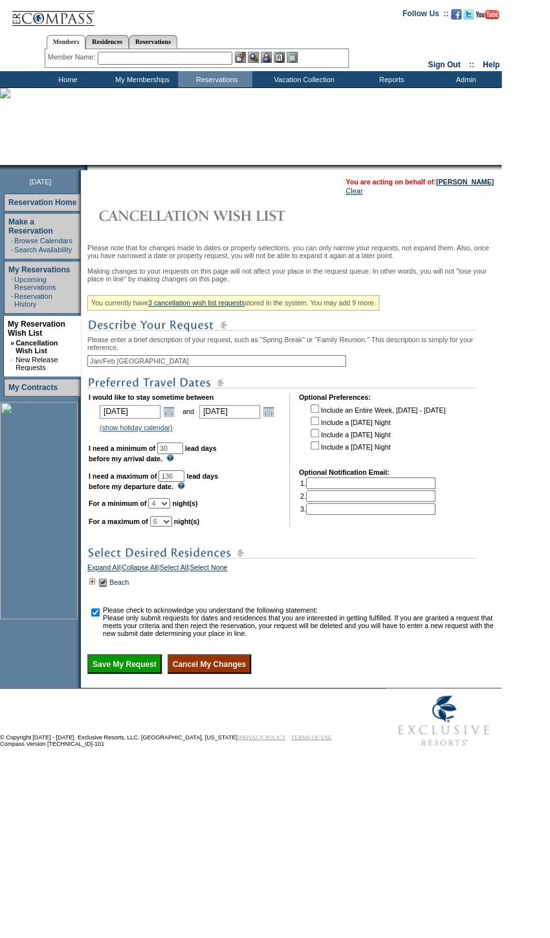  I want to click on td: My Memberships, so click(140, 79).